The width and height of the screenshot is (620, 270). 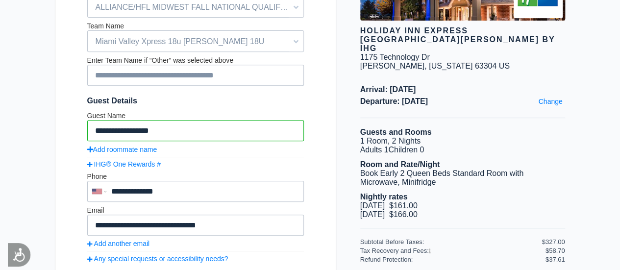 What do you see at coordinates (395, 57) in the screenshot?
I see `div: 1175 Technology Dr` at bounding box center [395, 57].